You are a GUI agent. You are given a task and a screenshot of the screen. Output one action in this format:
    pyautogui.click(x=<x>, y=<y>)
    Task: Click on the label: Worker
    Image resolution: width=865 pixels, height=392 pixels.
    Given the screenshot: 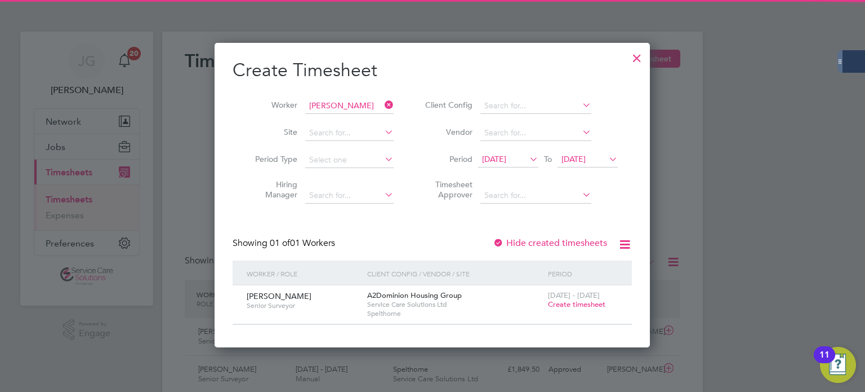 What is the action you would take?
    pyautogui.click(x=272, y=105)
    